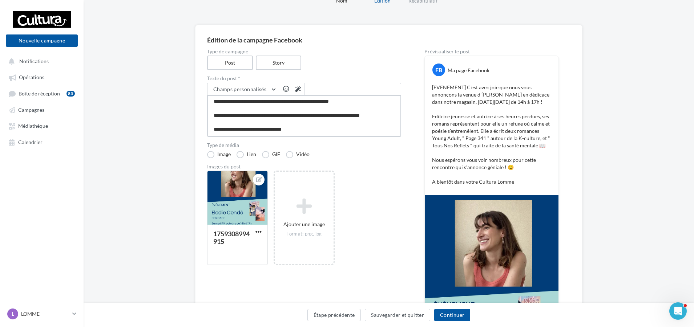 Image resolution: width=694 pixels, height=327 pixels. I want to click on button: Continuer, so click(452, 315).